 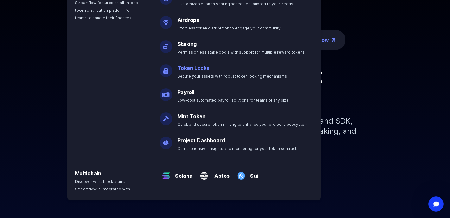 I want to click on img: Staking, so click(x=166, y=44).